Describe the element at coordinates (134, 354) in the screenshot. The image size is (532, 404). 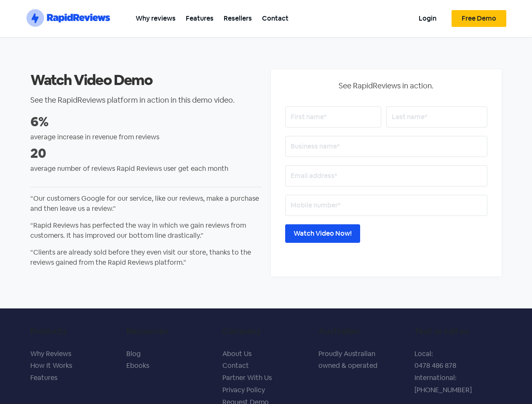
I see `a: Blog` at that location.